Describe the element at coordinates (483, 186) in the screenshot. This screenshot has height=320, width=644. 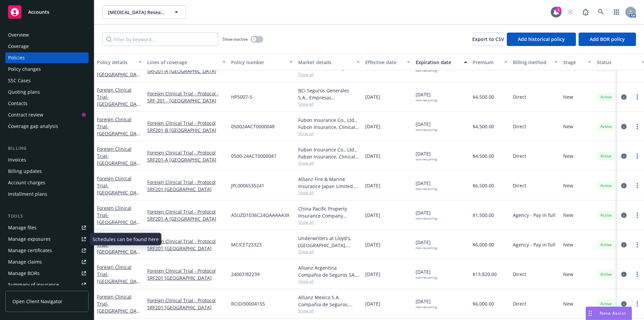
I see `span: $6,500.00` at that location.